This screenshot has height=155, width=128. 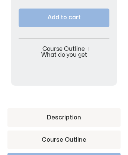 I want to click on span: Course Outline, so click(x=63, y=49).